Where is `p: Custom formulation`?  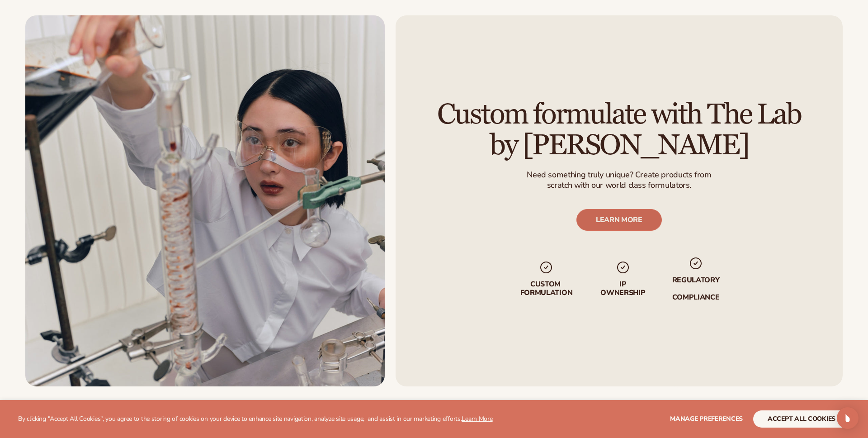
p: Custom formulation is located at coordinates (546, 289).